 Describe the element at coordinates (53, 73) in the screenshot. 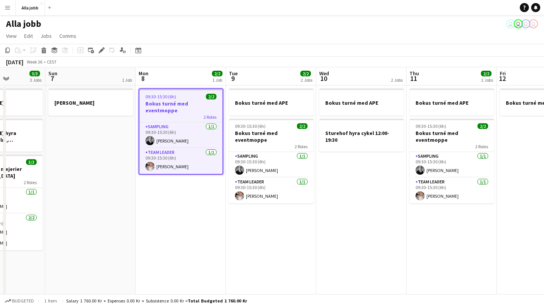

I see `span: Sun` at that location.